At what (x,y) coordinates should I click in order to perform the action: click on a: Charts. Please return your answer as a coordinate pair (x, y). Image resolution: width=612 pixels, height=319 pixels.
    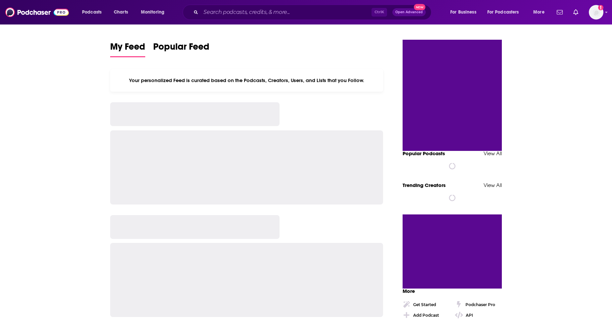
    Looking at the image, I should click on (121, 12).